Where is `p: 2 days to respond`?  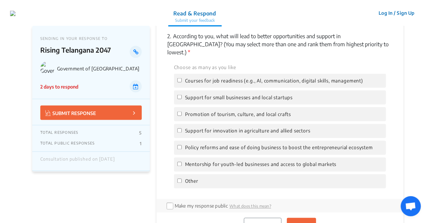
p: 2 days to respond is located at coordinates (59, 87).